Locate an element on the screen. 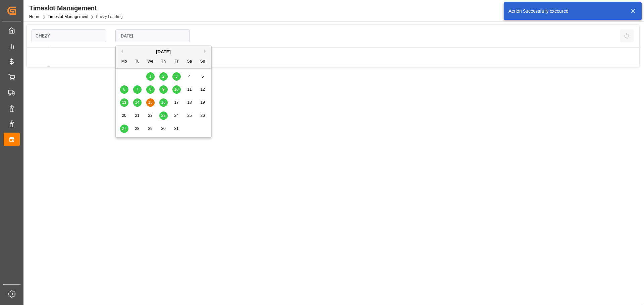 The width and height of the screenshot is (644, 305). button: Next Month is located at coordinates (206, 51).